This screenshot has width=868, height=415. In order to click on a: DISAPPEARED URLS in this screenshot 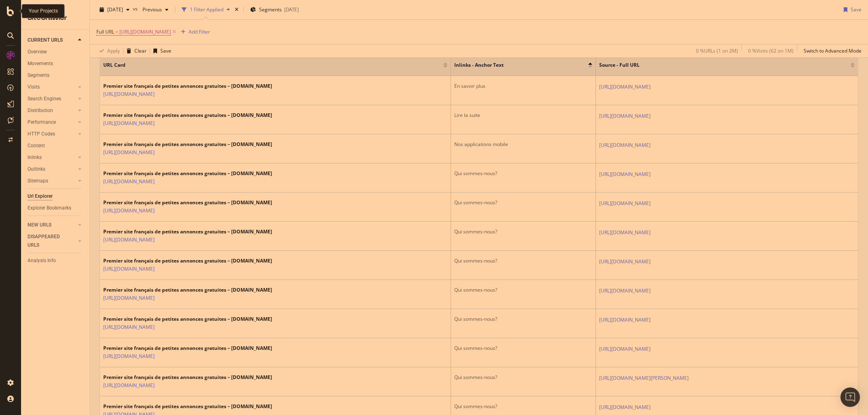, I will do `click(51, 241)`.